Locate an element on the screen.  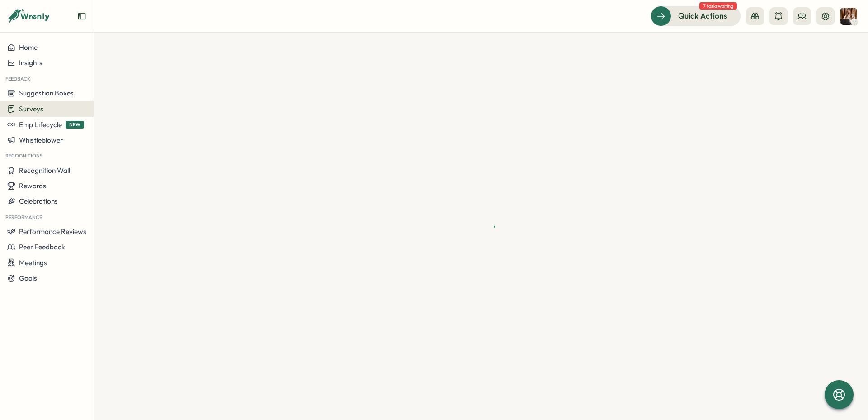
span: Insights is located at coordinates (30, 63).